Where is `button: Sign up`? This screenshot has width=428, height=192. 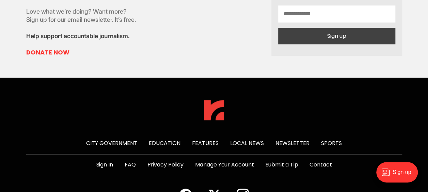
button: Sign up is located at coordinates (337, 36).